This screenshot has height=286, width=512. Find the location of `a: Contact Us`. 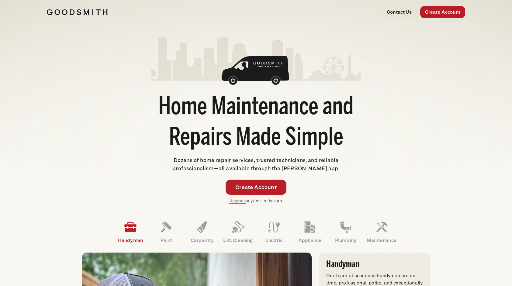

a: Contact Us is located at coordinates (399, 12).